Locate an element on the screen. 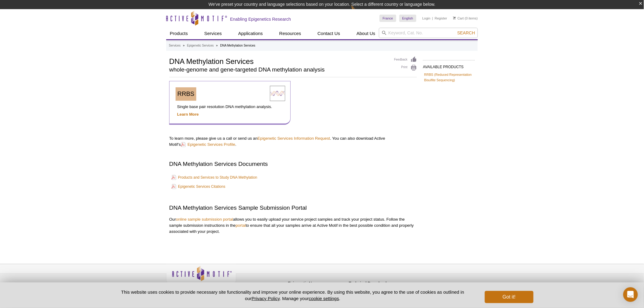 The image size is (644, 308). h2: whole-genome and gene-targeted DNA methylation analysis is located at coordinates (279, 70).